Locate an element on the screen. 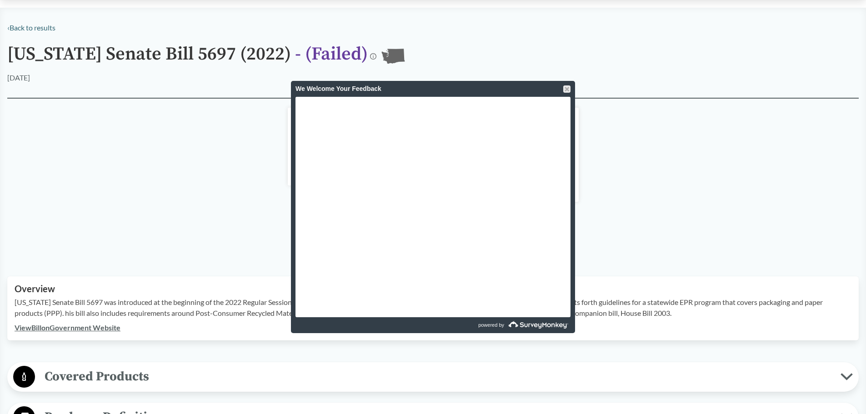  div: We Welcome Your Feedback is located at coordinates (433, 89).